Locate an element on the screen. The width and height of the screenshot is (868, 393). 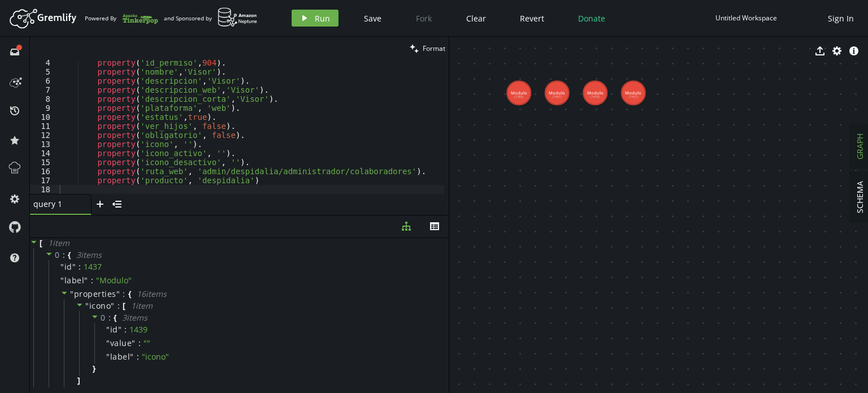
button: Revert is located at coordinates (532, 18).